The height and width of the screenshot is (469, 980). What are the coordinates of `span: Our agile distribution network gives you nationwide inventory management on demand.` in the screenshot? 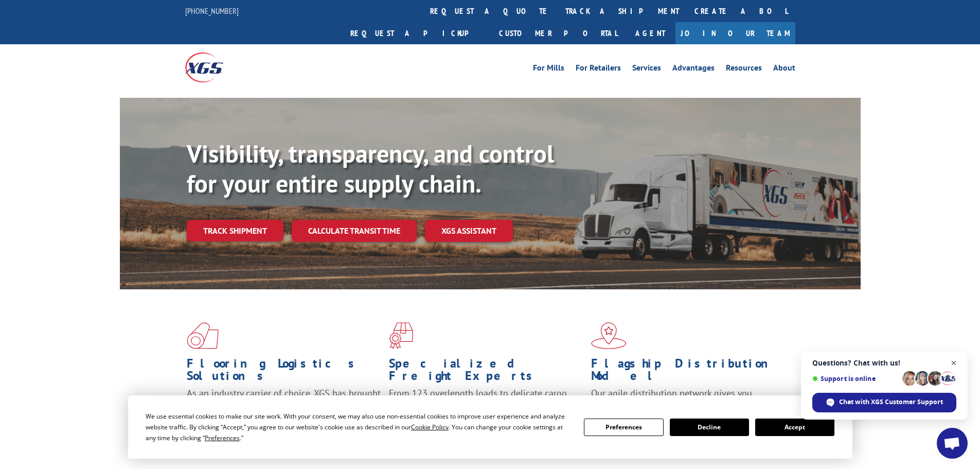 It's located at (685, 399).